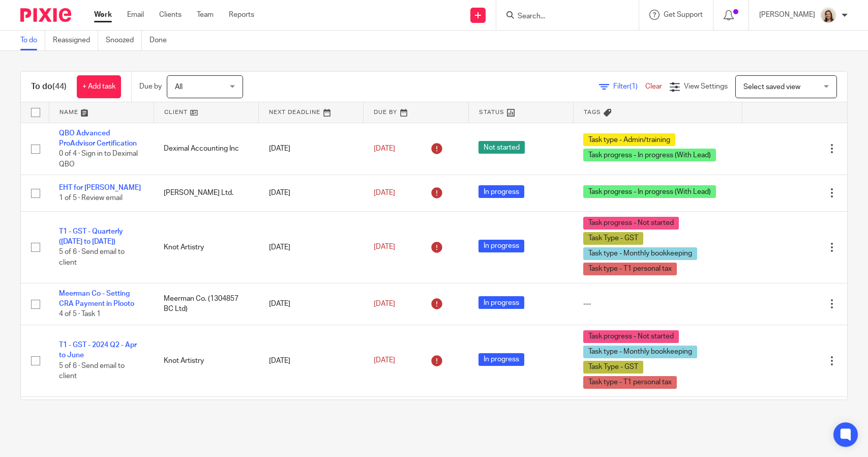 Image resolution: width=868 pixels, height=457 pixels. What do you see at coordinates (161, 40) in the screenshot?
I see `a: Done` at bounding box center [161, 40].